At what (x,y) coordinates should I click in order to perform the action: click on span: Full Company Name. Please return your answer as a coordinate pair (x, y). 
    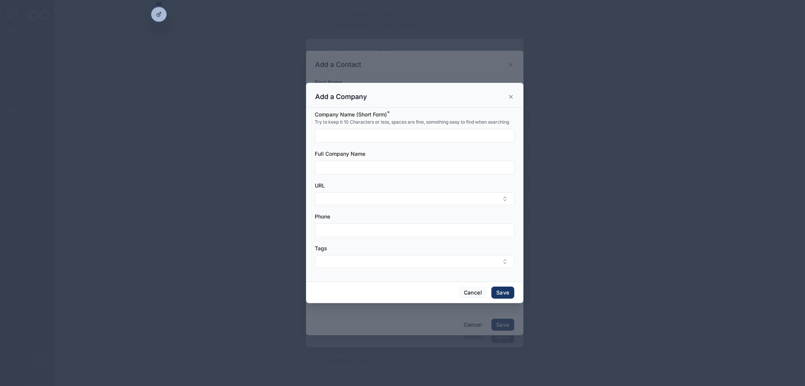
    Looking at the image, I should click on (341, 153).